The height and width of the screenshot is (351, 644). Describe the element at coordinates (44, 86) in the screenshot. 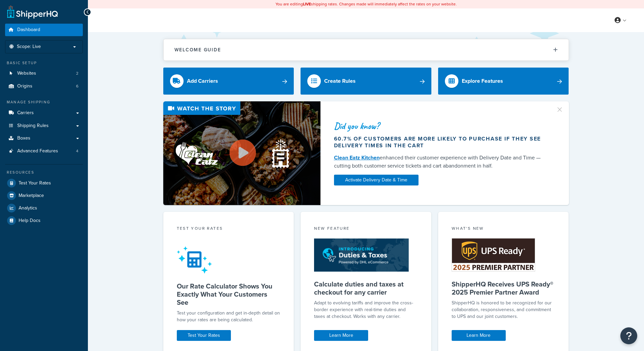

I see `li: Origins` at that location.